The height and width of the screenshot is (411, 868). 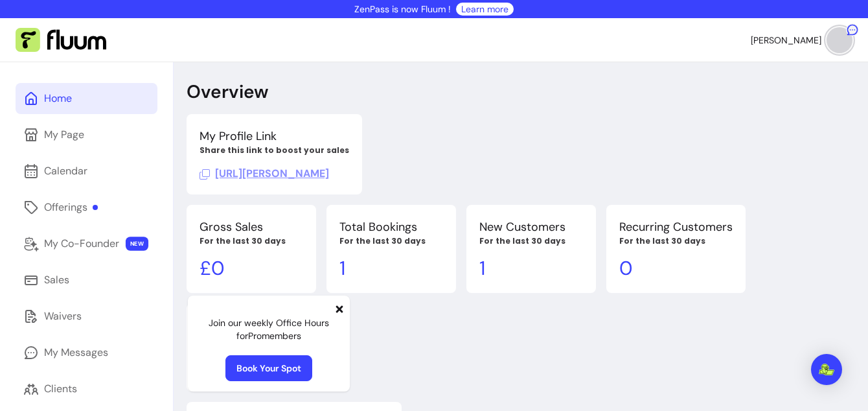 What do you see at coordinates (86, 171) in the screenshot?
I see `a: Calendar` at bounding box center [86, 171].